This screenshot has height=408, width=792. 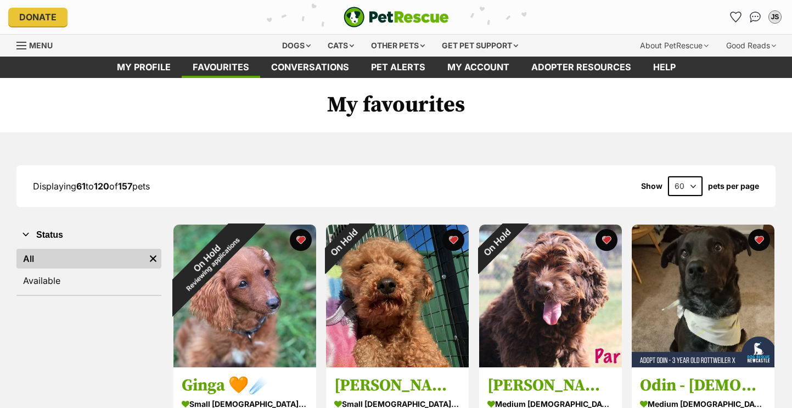 I want to click on span: Show, so click(x=651, y=186).